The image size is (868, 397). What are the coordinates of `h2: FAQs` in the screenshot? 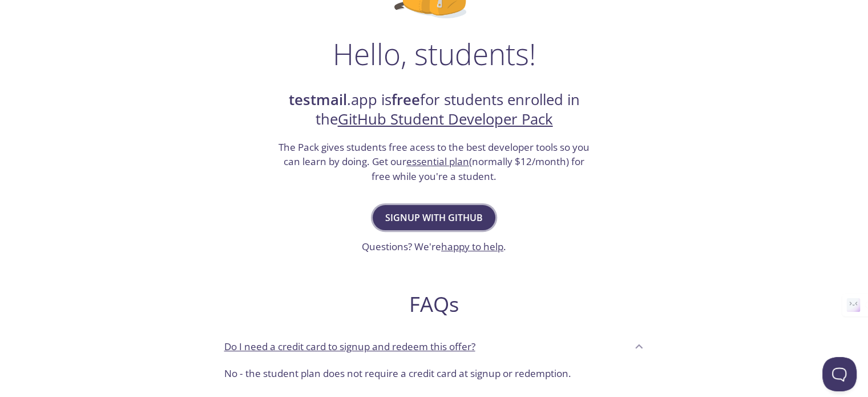 It's located at (434, 304).